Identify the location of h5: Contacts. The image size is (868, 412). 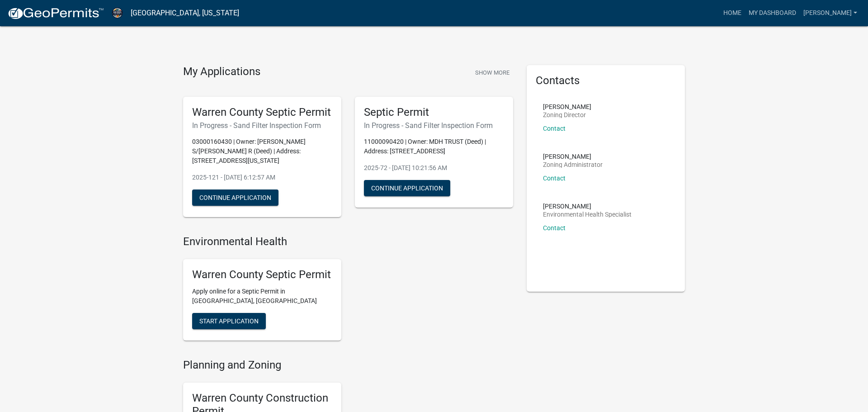
(606, 80).